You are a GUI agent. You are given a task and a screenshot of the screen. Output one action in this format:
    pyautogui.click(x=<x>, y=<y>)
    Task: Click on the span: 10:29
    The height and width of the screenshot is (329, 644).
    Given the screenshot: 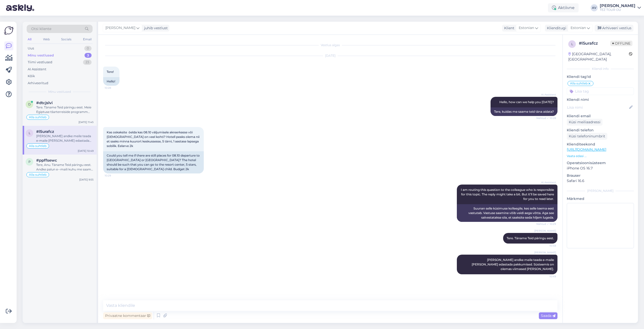 What is the action you would take?
    pyautogui.click(x=114, y=176)
    